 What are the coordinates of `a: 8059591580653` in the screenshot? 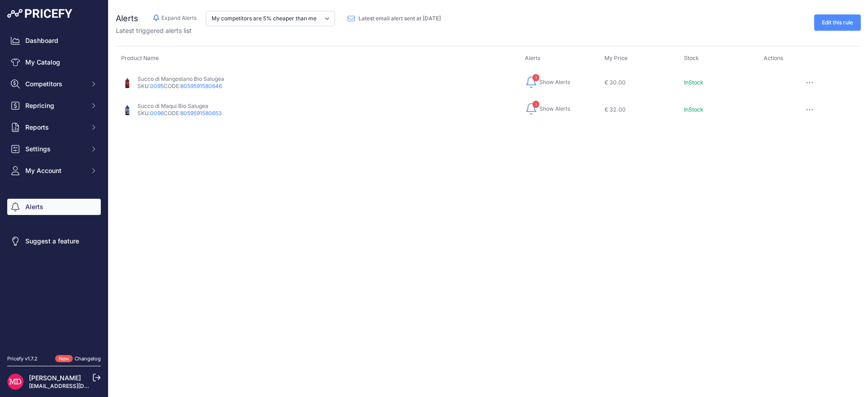 It's located at (201, 113).